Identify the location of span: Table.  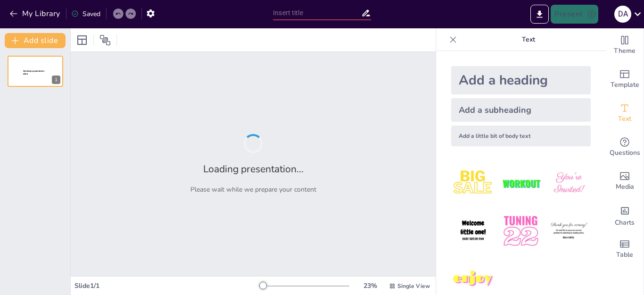
(624, 255).